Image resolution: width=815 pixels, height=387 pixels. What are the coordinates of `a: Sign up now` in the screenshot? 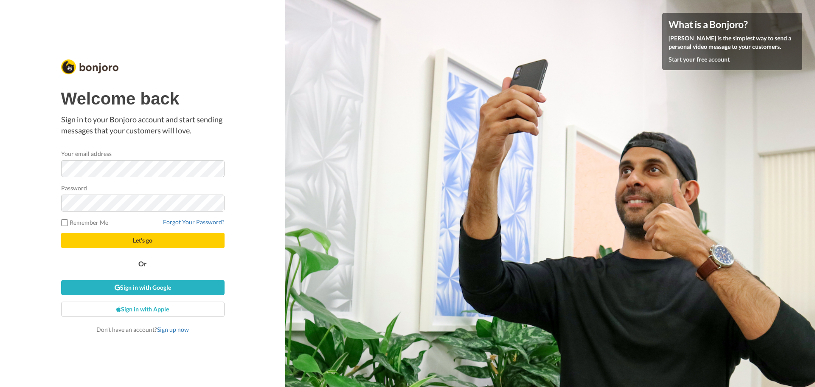 It's located at (173, 329).